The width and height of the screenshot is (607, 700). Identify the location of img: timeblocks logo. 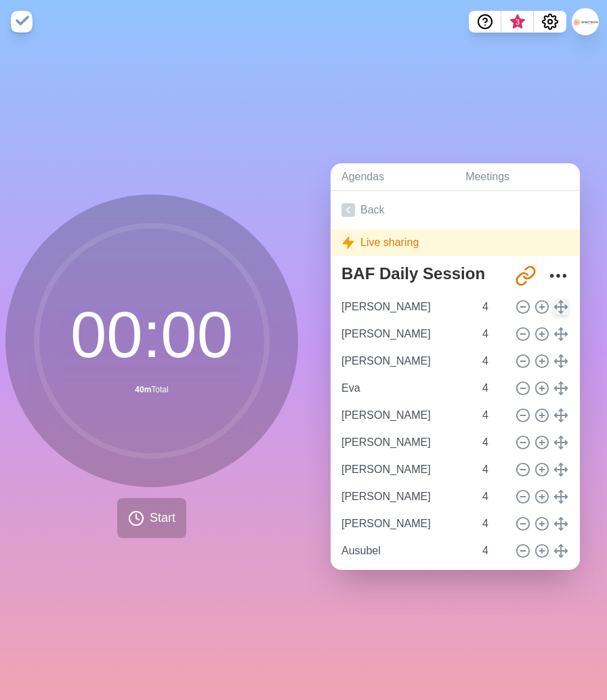
(22, 22).